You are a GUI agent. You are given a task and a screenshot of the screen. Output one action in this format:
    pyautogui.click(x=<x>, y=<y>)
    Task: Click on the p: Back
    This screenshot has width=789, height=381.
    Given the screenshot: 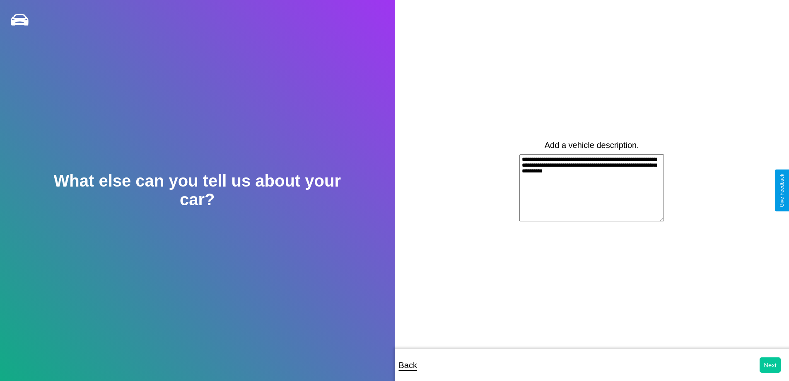 What is the action you would take?
    pyautogui.click(x=408, y=365)
    